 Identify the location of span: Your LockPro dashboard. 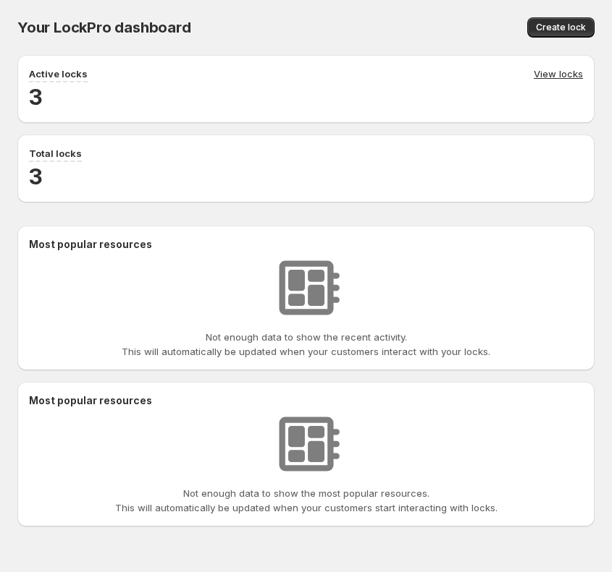
(104, 28).